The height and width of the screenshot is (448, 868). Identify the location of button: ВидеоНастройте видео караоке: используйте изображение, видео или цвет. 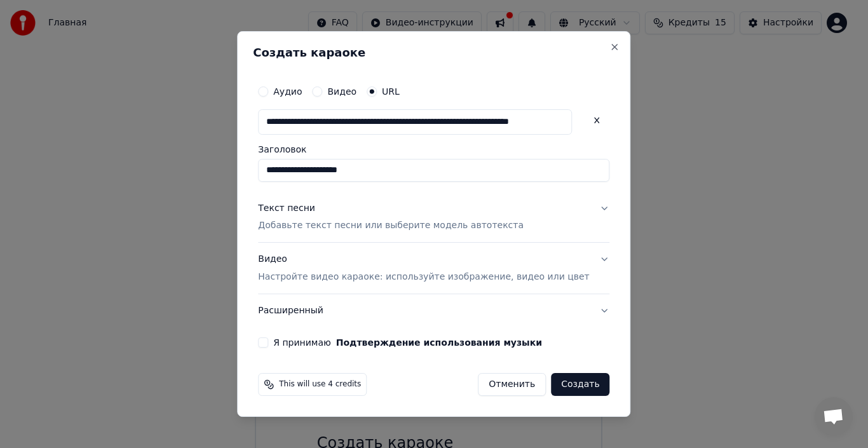
(434, 269).